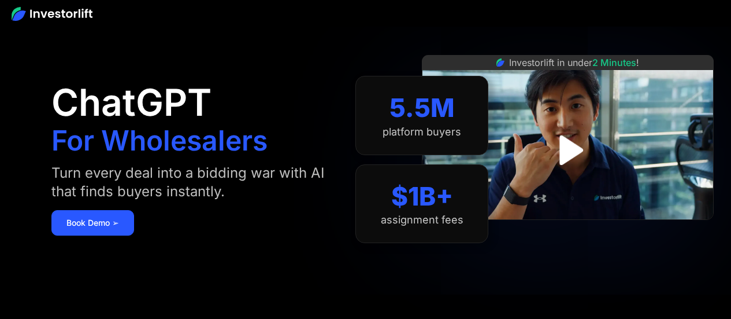 This screenshot has height=319, width=731. Describe the element at coordinates (422, 196) in the screenshot. I see `div: $1B+` at that location.